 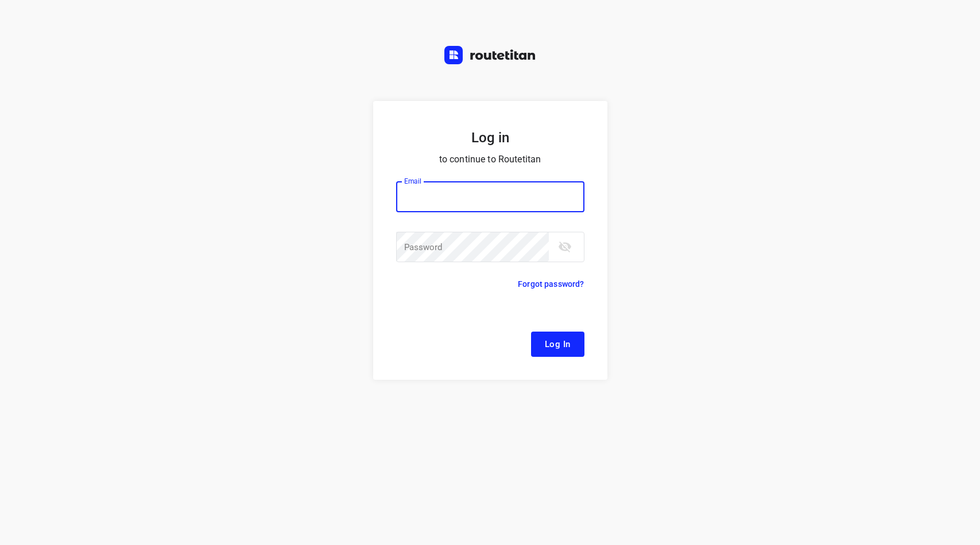 What do you see at coordinates (558, 344) in the screenshot?
I see `span: Log In` at bounding box center [558, 344].